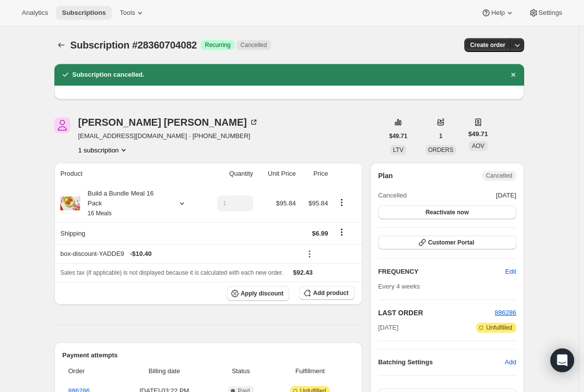 The image size is (584, 392). Describe the element at coordinates (35, 13) in the screenshot. I see `button: Analytics` at that location.